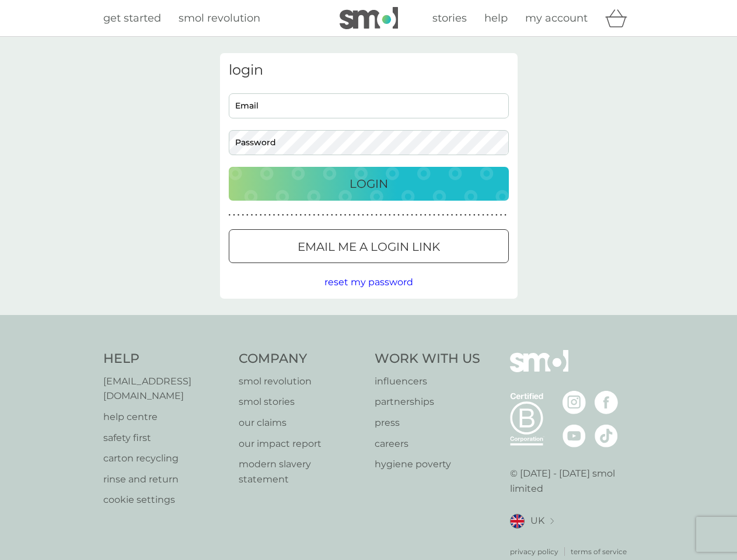  I want to click on p: cookie settings, so click(165, 500).